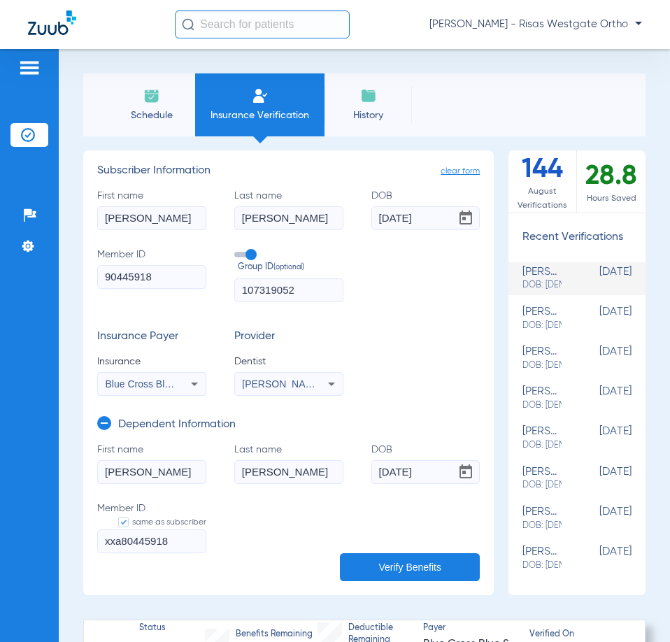 This screenshot has width=670, height=642. I want to click on h3: Recent Verifications, so click(577, 238).